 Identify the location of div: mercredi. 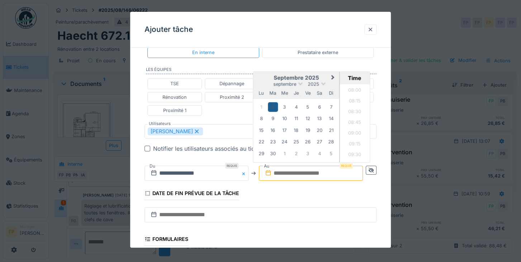
(284, 93).